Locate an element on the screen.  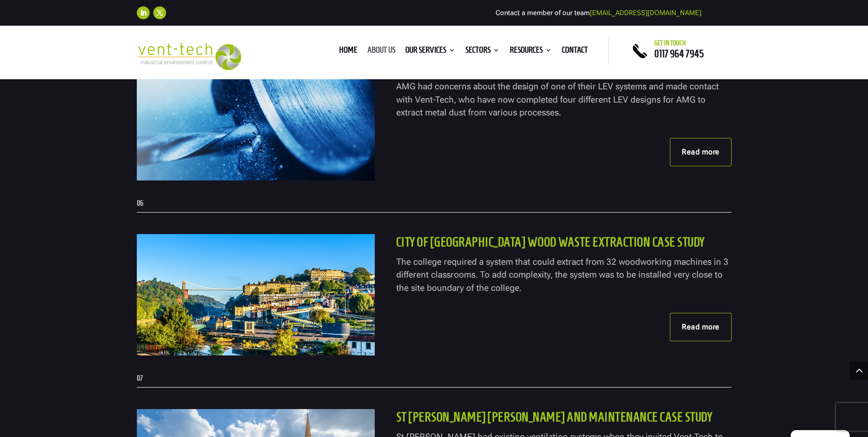
span: 0117 964 7945 is located at coordinates (679, 53).